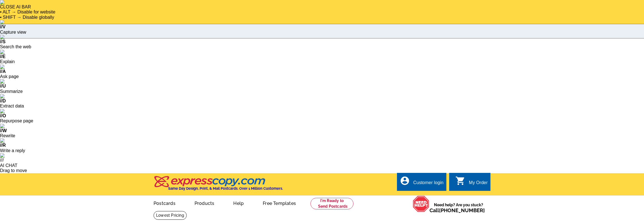  Describe the element at coordinates (422, 183) in the screenshot. I see `a: account_circle Customer login` at that location.